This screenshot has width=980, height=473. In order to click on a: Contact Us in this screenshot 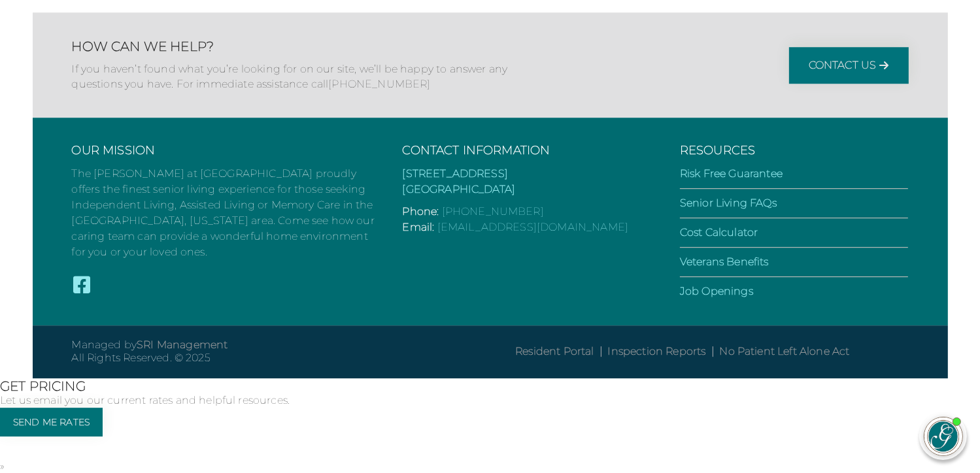, I will do `click(848, 65)`.